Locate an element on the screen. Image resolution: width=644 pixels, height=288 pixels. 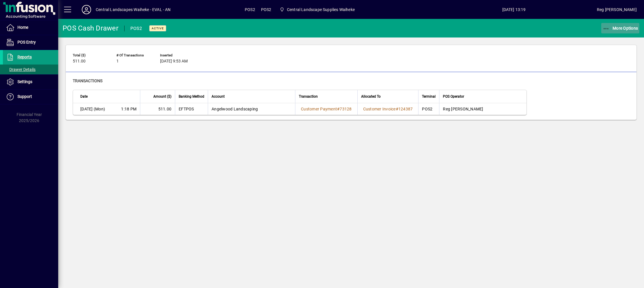
span: Inserted is located at coordinates (178, 55).